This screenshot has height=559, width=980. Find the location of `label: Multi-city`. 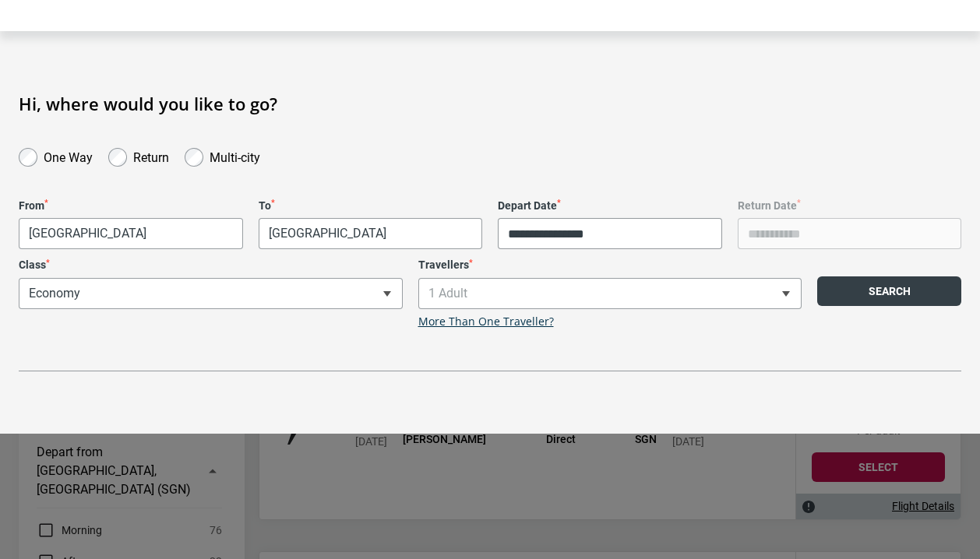

label: Multi-city is located at coordinates (235, 155).